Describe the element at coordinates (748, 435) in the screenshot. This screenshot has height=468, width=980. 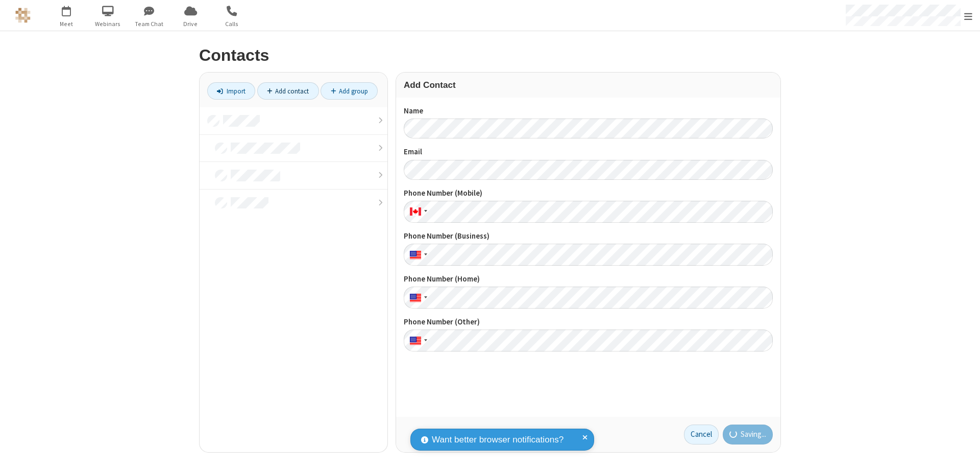
I see `button: Saving...` at that location.